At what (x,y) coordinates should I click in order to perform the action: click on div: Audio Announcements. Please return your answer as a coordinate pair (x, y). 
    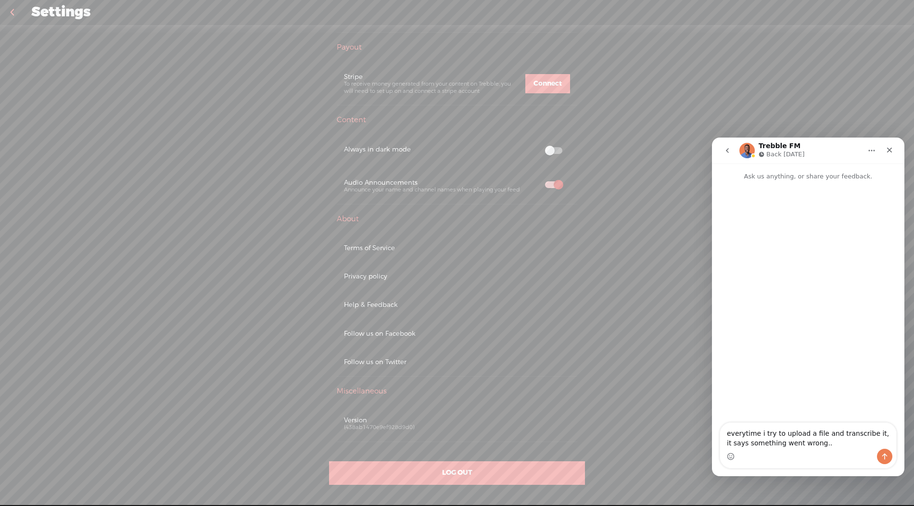
    Looking at the image, I should click on (441, 182).